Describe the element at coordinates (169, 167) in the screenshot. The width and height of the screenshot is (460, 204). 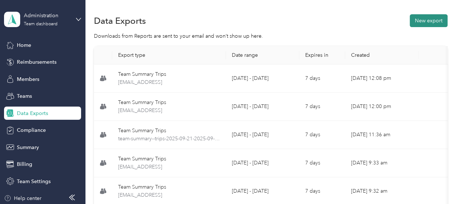
I see `span: team-summary-dbellamy@ccwestmi.org-trips-2025-09-21-2025-09-30.xlsx` at that location.